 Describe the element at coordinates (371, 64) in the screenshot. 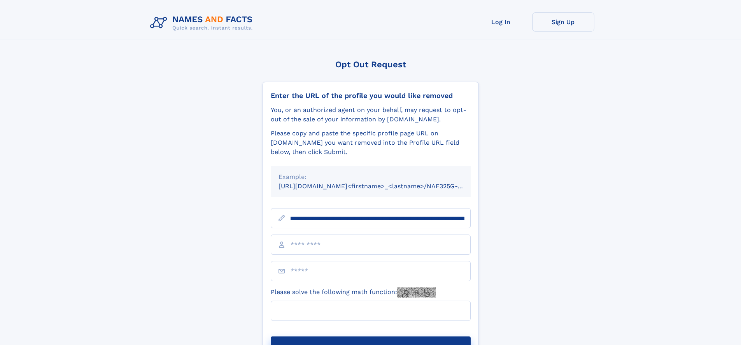

I see `div: Opt Out Request` at that location.